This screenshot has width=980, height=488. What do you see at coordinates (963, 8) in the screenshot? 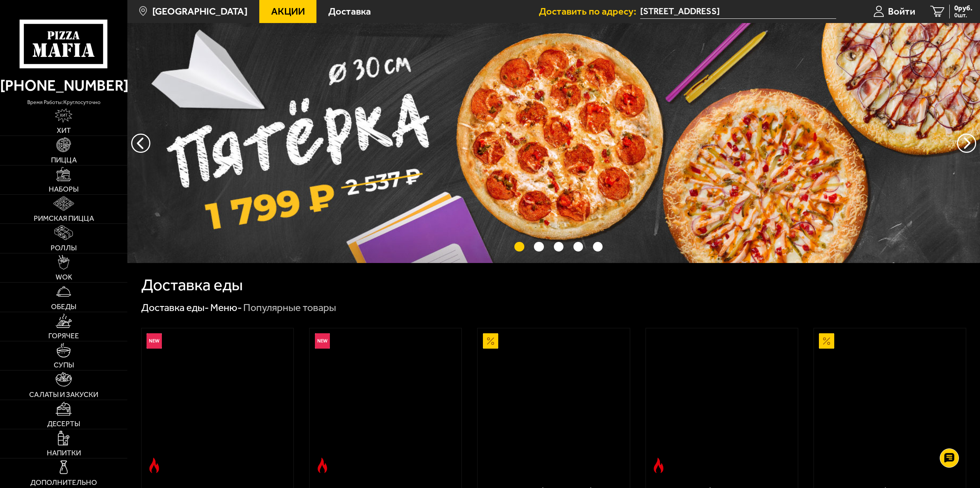
I see `span: 0 руб.` at bounding box center [963, 8].